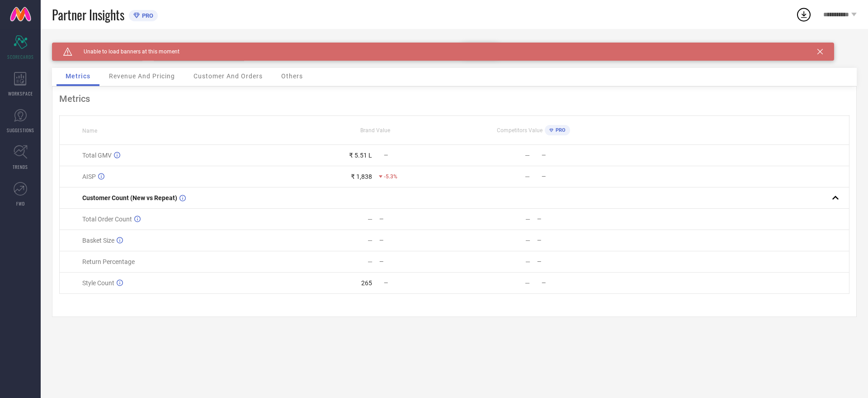 This screenshot has width=868, height=398. I want to click on div: ₹ 5.51 L, so click(360, 155).